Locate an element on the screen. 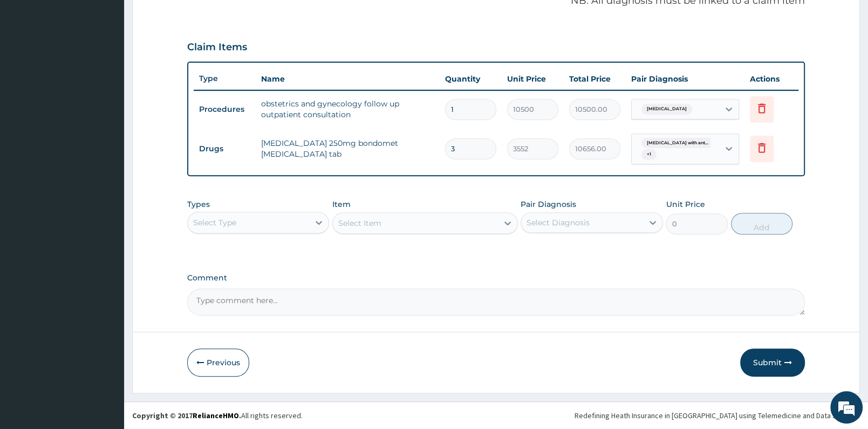  th: Total Price is located at coordinates (594, 79).